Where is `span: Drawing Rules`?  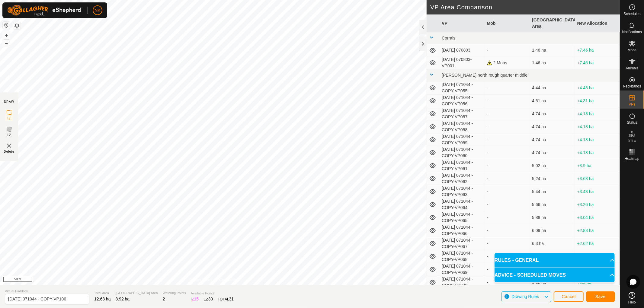 span: Drawing Rules is located at coordinates (525, 296).